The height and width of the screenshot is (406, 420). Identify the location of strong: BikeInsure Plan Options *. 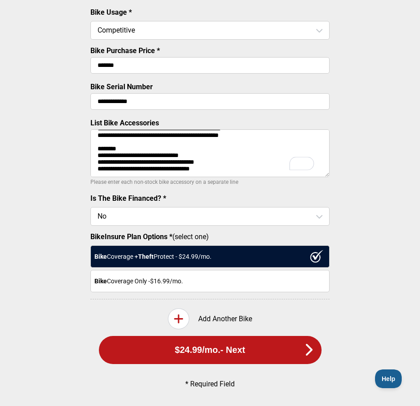
(131, 236).